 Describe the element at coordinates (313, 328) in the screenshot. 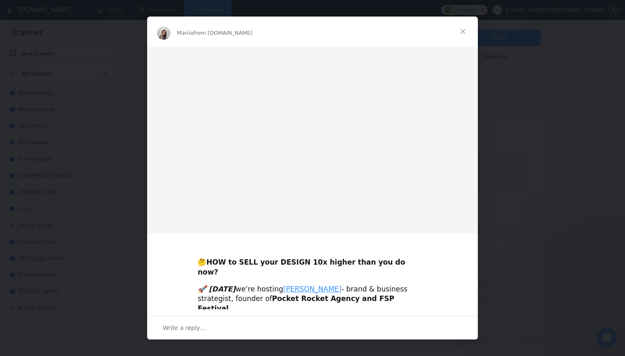

I see `div: Open conversation and reply` at that location.